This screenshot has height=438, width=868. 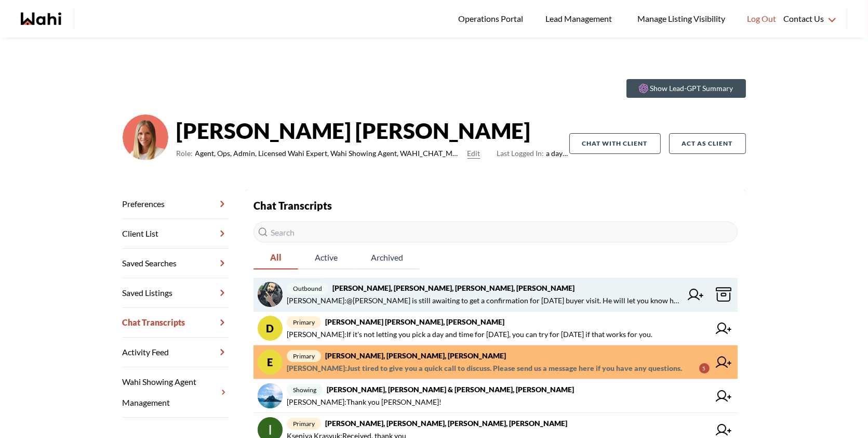 I want to click on button: Act as Client, so click(x=707, y=143).